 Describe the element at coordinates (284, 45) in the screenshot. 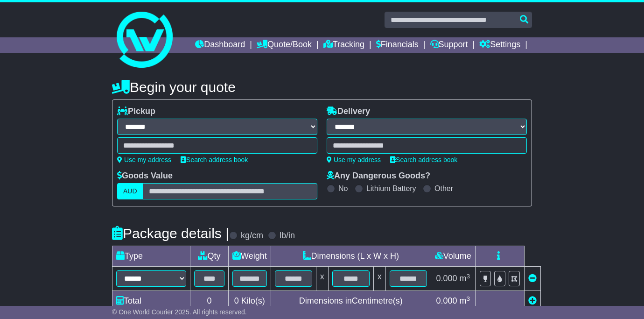

I see `a: Quote/Book` at that location.